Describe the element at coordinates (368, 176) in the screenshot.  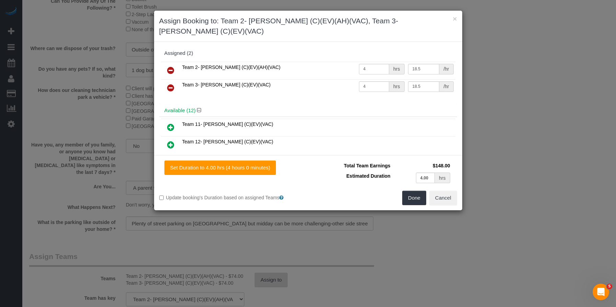
I see `span: Estimated Duration` at that location.